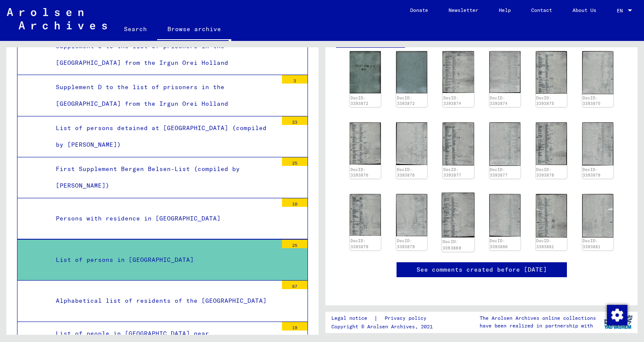  I want to click on div: 23, so click(295, 121).